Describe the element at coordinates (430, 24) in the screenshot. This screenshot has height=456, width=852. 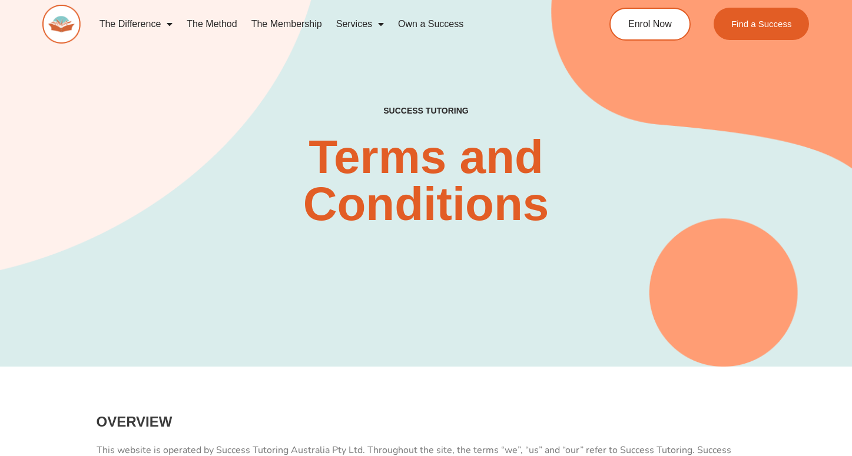
I see `a: Own a Success` at that location.